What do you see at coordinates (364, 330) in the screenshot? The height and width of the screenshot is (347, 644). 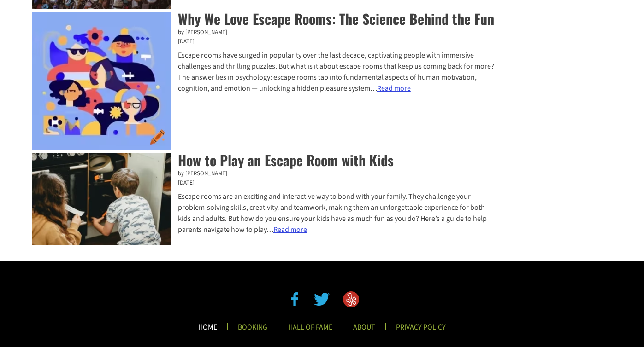 I see `a: ABOUT` at bounding box center [364, 330].